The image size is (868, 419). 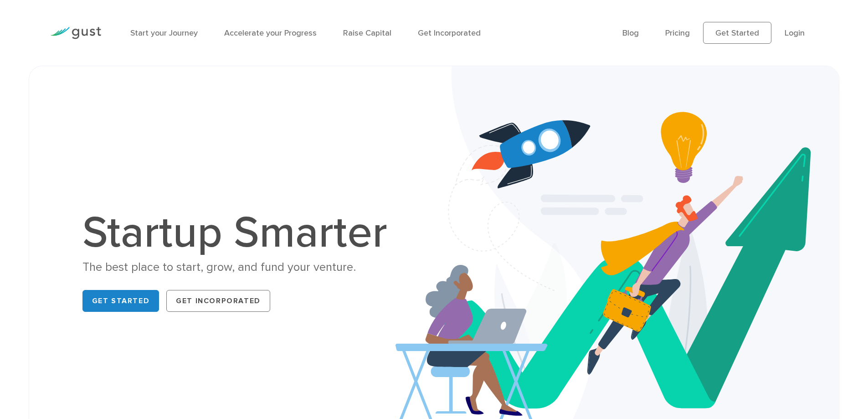 I want to click on a: Blog, so click(x=631, y=33).